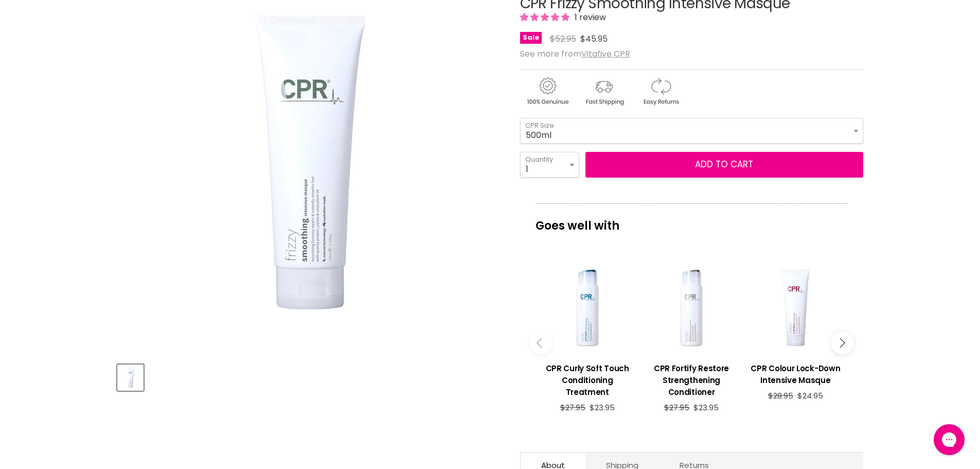 Image resolution: width=980 pixels, height=469 pixels. What do you see at coordinates (130, 378) in the screenshot?
I see `button: CPR Frizzy Smoothing Intensive Masque` at bounding box center [130, 378].